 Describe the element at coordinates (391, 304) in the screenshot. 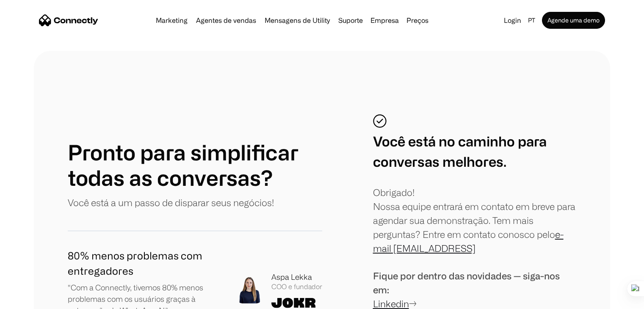

I see `a: Linkedin` at that location.